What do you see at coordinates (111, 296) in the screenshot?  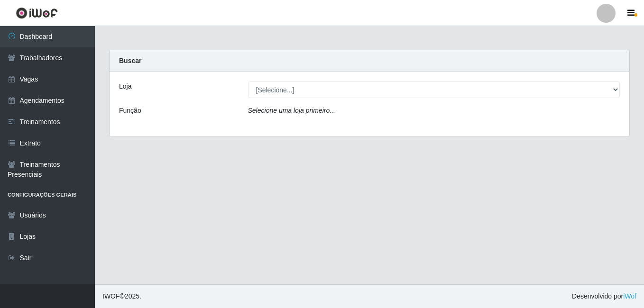 I see `span: IWOF` at bounding box center [111, 296].